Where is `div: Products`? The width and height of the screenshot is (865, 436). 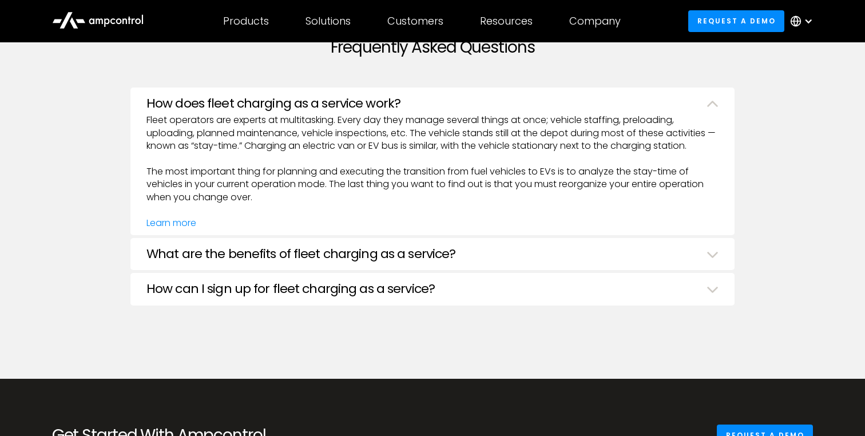 div: Products is located at coordinates (246, 21).